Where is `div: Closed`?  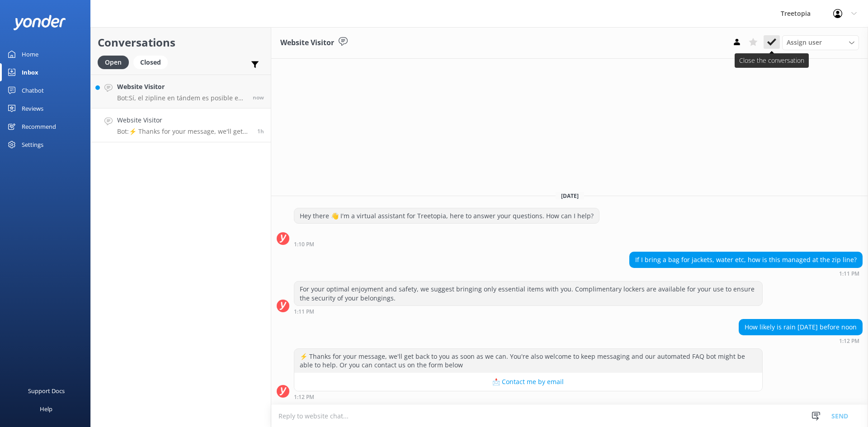
div: Closed is located at coordinates (150, 62).